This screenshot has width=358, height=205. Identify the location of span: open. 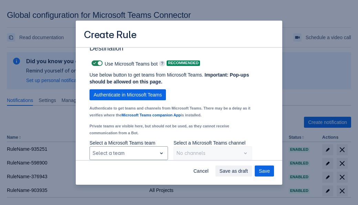
(161, 153).